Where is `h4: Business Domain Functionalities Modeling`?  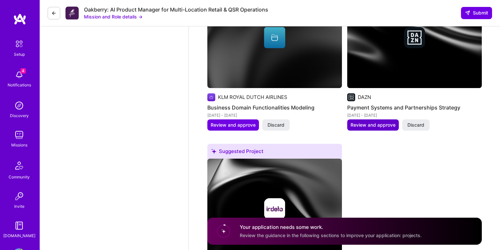 h4: Business Domain Functionalities Modeling is located at coordinates (274, 108).